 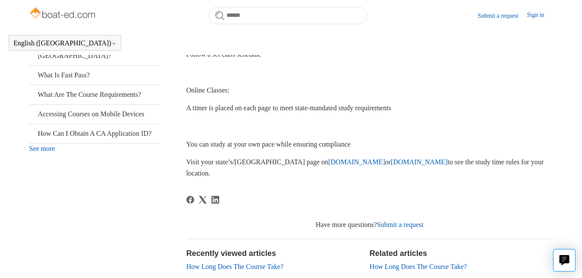 What do you see at coordinates (190, 199) in the screenshot?
I see `a: Facebook` at bounding box center [190, 199].